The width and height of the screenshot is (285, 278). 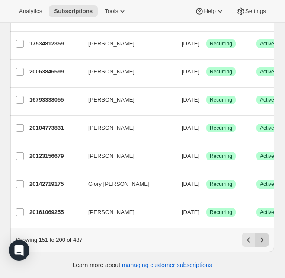 I want to click on span: Tools, so click(x=111, y=11).